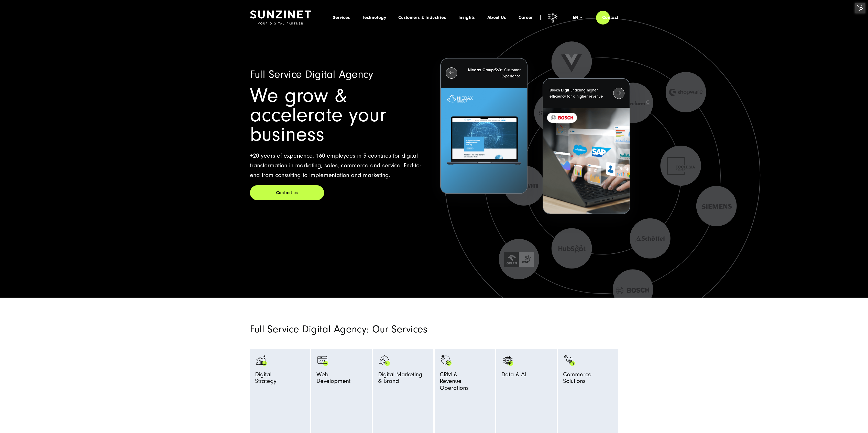  What do you see at coordinates (287, 193) in the screenshot?
I see `a: Contact us` at bounding box center [287, 193].